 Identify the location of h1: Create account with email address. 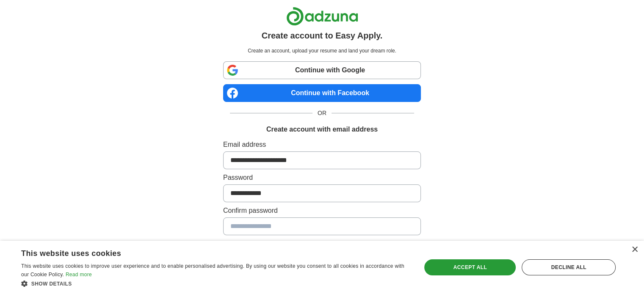
(322, 130).